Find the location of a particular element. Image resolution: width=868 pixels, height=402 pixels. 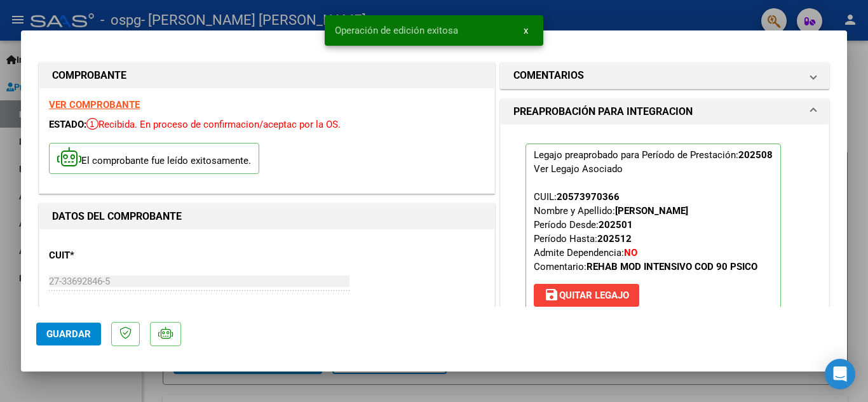

p: CUIT is located at coordinates (115, 255).